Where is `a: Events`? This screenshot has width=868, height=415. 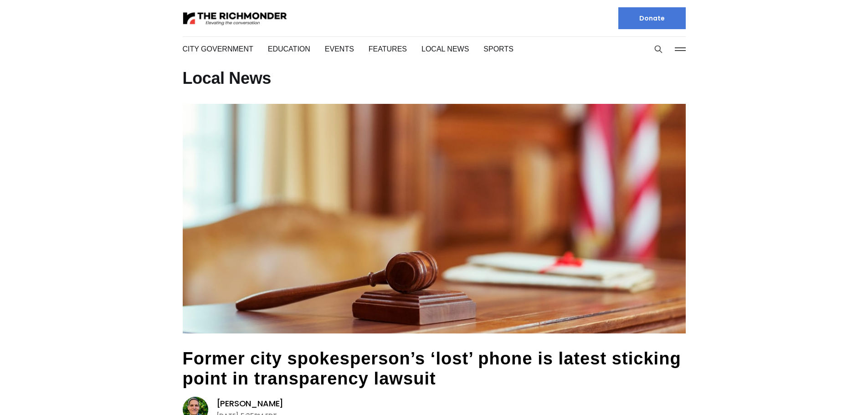 a: Events is located at coordinates (336, 48).